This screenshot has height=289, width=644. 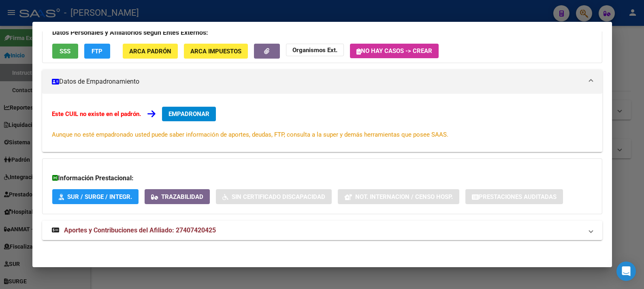 What do you see at coordinates (278, 197) in the screenshot?
I see `span: Sin Certificado Discapacidad` at bounding box center [278, 197].